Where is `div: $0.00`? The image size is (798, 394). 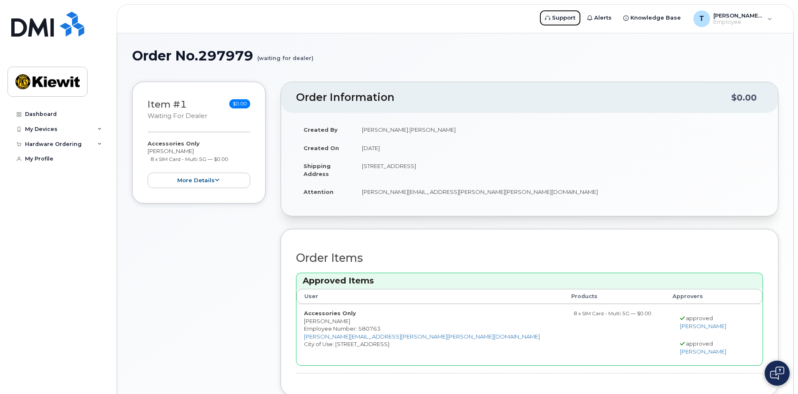 div: $0.00 is located at coordinates (744, 98).